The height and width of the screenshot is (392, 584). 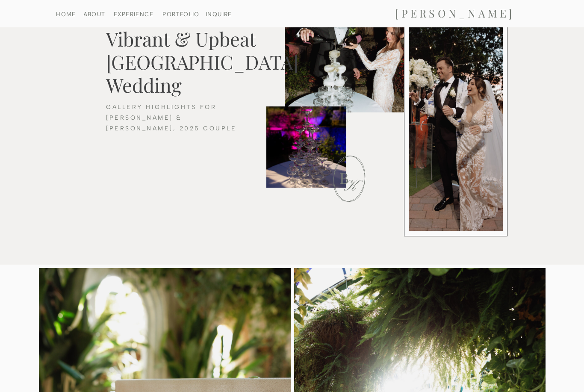 What do you see at coordinates (181, 14) in the screenshot?
I see `nav: PORTFOLIO` at bounding box center [181, 14].